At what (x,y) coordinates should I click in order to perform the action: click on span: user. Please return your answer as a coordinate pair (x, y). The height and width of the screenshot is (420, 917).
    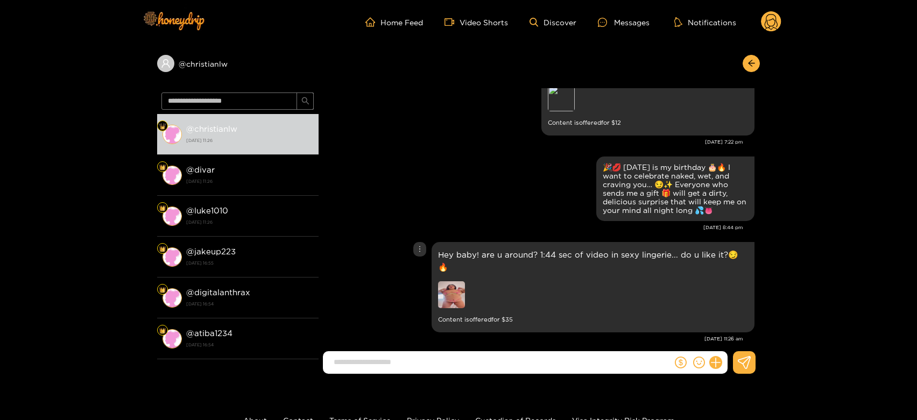
    Looking at the image, I should click on (166, 64).